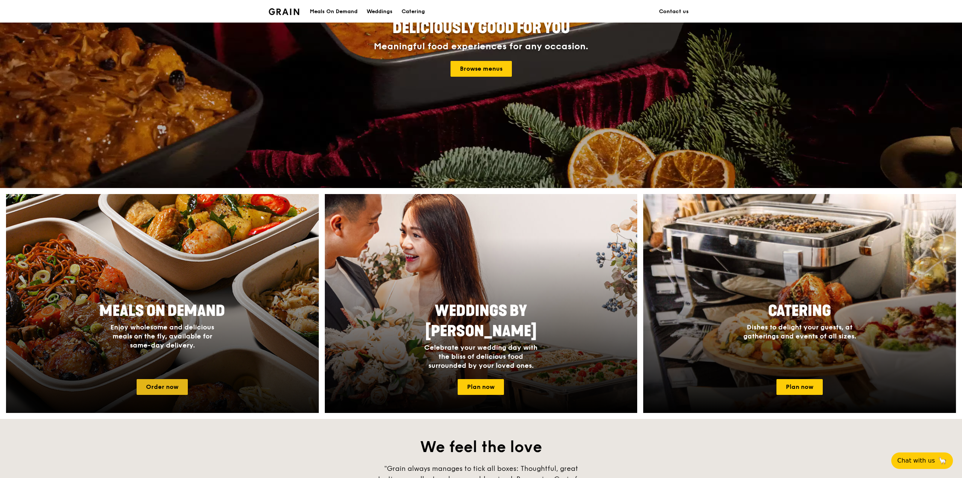  What do you see at coordinates (922, 461) in the screenshot?
I see `button: Chat with us🦙` at bounding box center [922, 461].